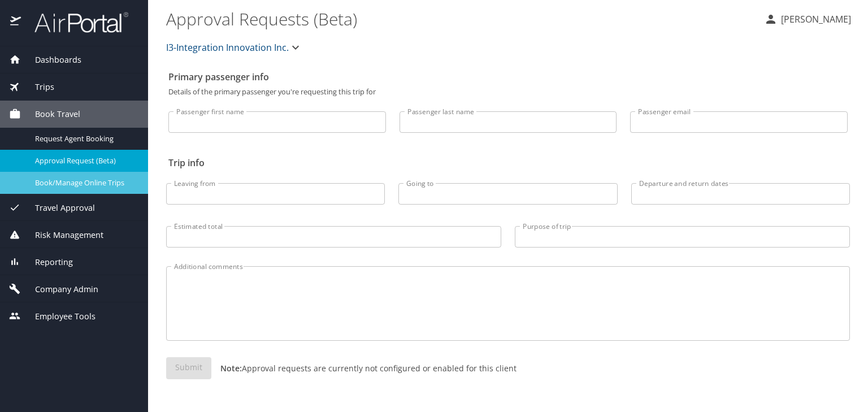 The image size is (868, 412). I want to click on button: I3-Integration Innovation Inc., so click(234, 47).